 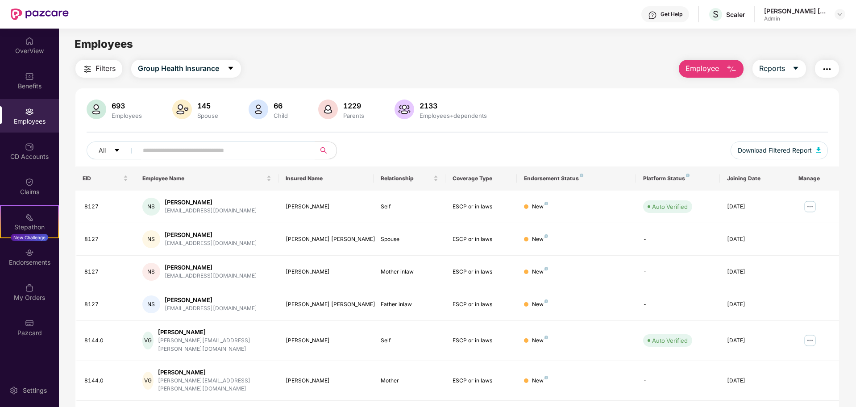 What do you see at coordinates (29, 217) in the screenshot?
I see `img: svg+xml;base64,PHN2ZyB4bWxucz0iaHR0cDovL3d3dy53My5vcmcvMjAwMC9zdmciIHdpZHRoPSIyMSIgaGVpZ2h0PSIyMC...` at bounding box center [29, 217].